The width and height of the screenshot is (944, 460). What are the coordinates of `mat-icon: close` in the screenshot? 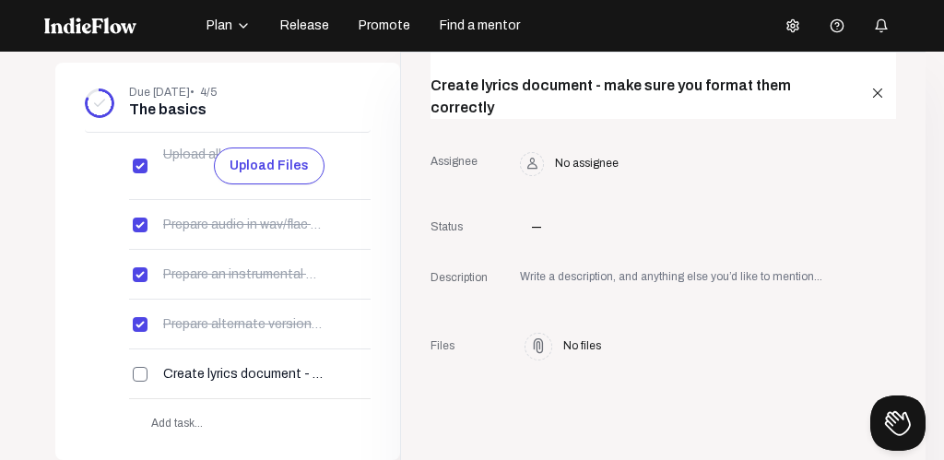 It's located at (878, 93).